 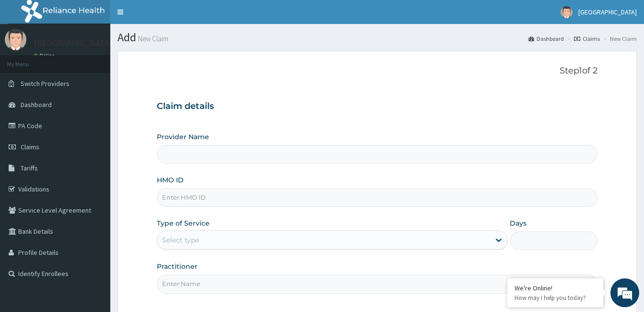 What do you see at coordinates (36, 104) in the screenshot?
I see `span: Dashboard` at bounding box center [36, 104].